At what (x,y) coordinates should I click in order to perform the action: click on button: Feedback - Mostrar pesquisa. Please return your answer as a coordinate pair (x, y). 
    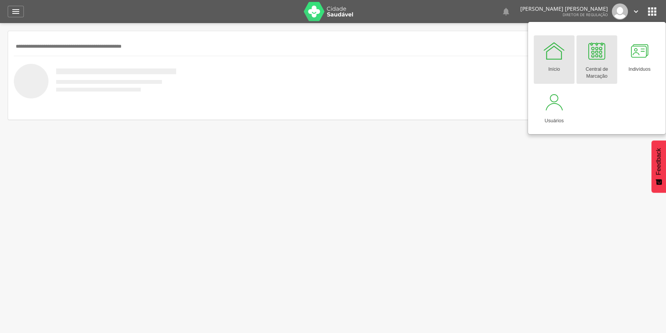
    Looking at the image, I should click on (658, 166).